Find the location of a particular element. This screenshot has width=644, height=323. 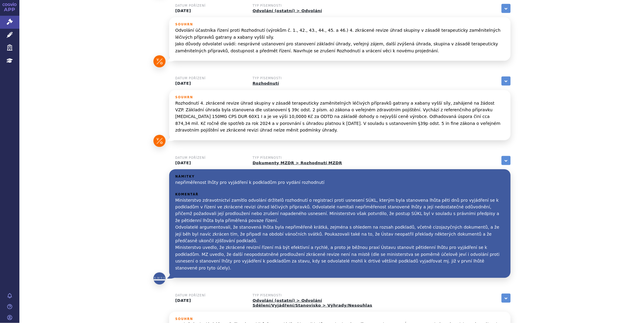

a: Dokumenty MZDR > Rozhodnutí MZDR is located at coordinates (297, 163).